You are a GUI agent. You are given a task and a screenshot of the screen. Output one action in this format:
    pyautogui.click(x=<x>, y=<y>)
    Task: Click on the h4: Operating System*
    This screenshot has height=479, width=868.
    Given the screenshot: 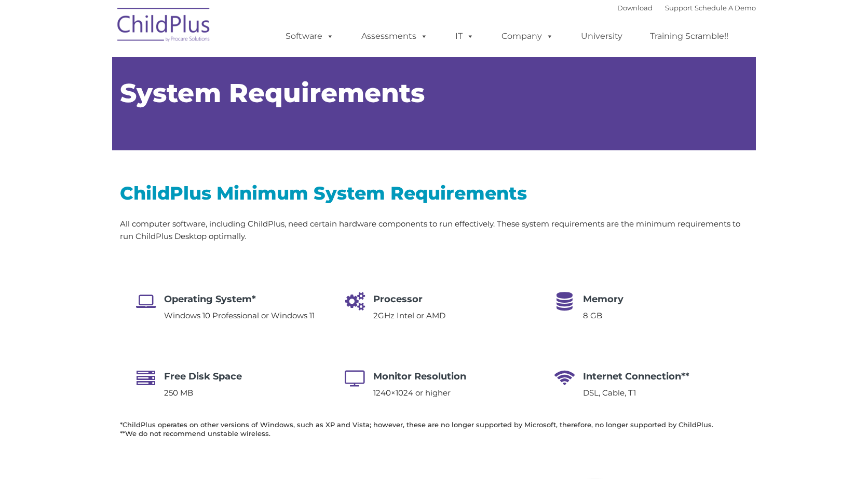 What is the action you would take?
    pyautogui.click(x=239, y=299)
    